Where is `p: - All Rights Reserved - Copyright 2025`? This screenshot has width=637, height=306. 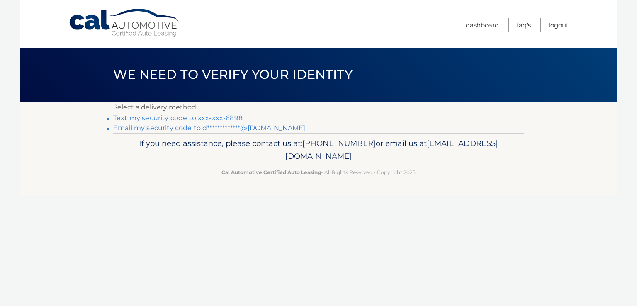
p: - All Rights Reserved - Copyright 2025 is located at coordinates (318, 172).